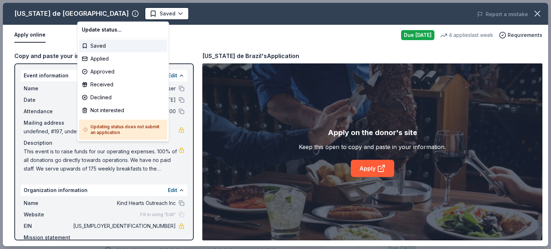  What do you see at coordinates (123, 72) in the screenshot?
I see `div: Approved` at bounding box center [123, 72].